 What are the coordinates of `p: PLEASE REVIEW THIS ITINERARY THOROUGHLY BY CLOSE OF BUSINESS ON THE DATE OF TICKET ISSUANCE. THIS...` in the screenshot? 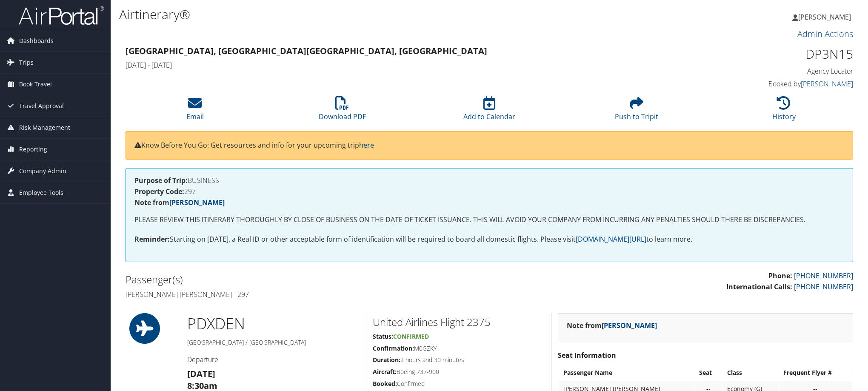 It's located at (489, 220).